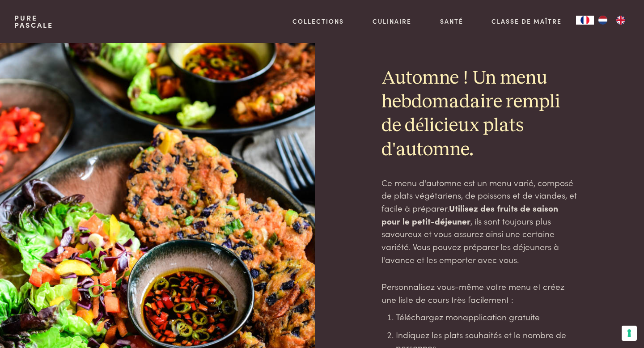  I want to click on p: Ce menu d'automne est un menu varié, composé de plats végétariens, de poissons et de viandes, et ..., so click(479, 221).